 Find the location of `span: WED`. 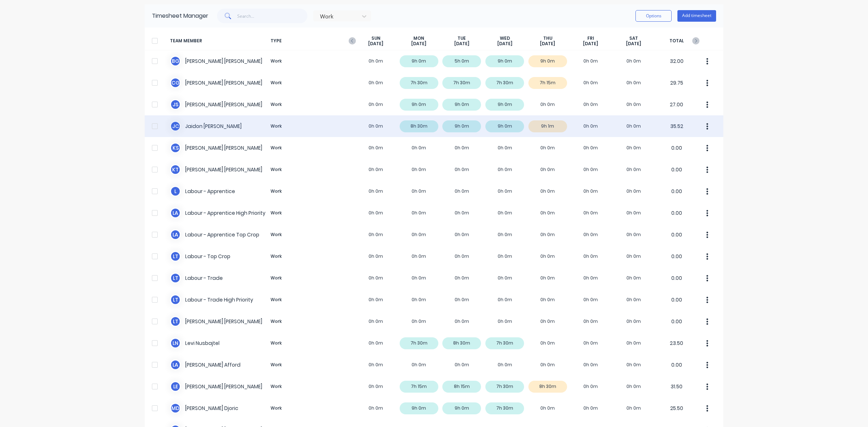

span: WED is located at coordinates (505, 38).